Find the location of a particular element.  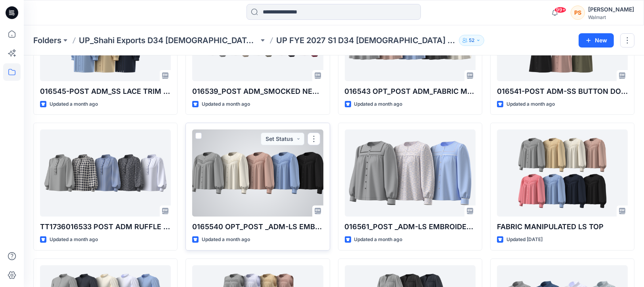

a: Folders is located at coordinates (47, 41).